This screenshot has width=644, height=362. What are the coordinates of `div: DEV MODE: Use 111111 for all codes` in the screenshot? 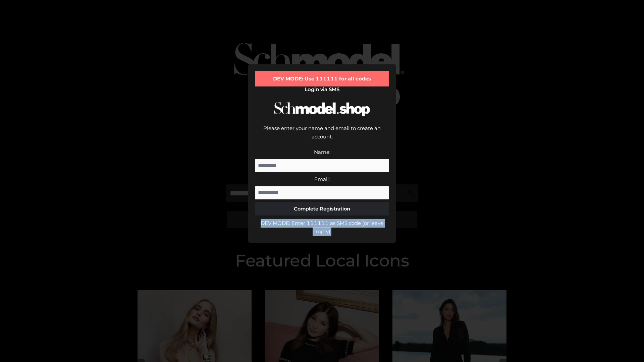 It's located at (322, 78).